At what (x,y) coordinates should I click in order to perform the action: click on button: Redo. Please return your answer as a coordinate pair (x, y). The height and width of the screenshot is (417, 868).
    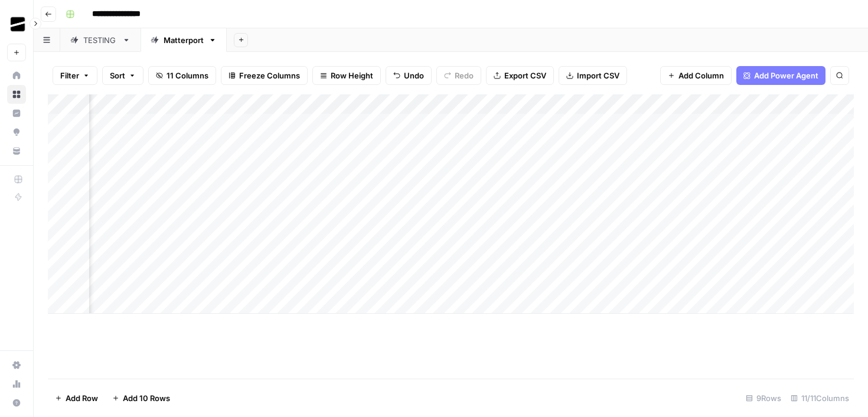
    Looking at the image, I should click on (459, 75).